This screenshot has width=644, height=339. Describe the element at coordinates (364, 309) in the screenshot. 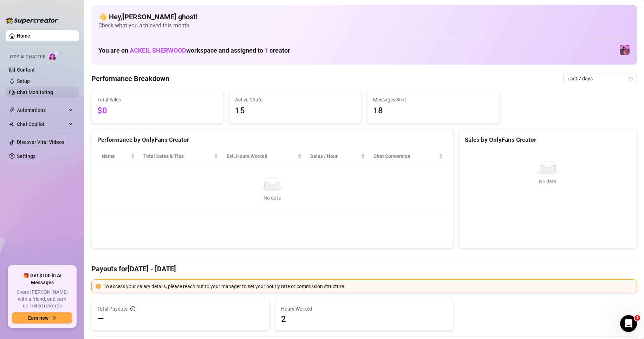

I see `span: Hours Worked` at that location.